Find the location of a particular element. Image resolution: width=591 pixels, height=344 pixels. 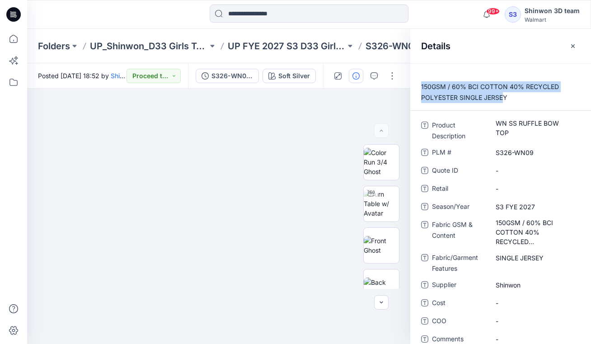

h2: Details is located at coordinates (435, 46).